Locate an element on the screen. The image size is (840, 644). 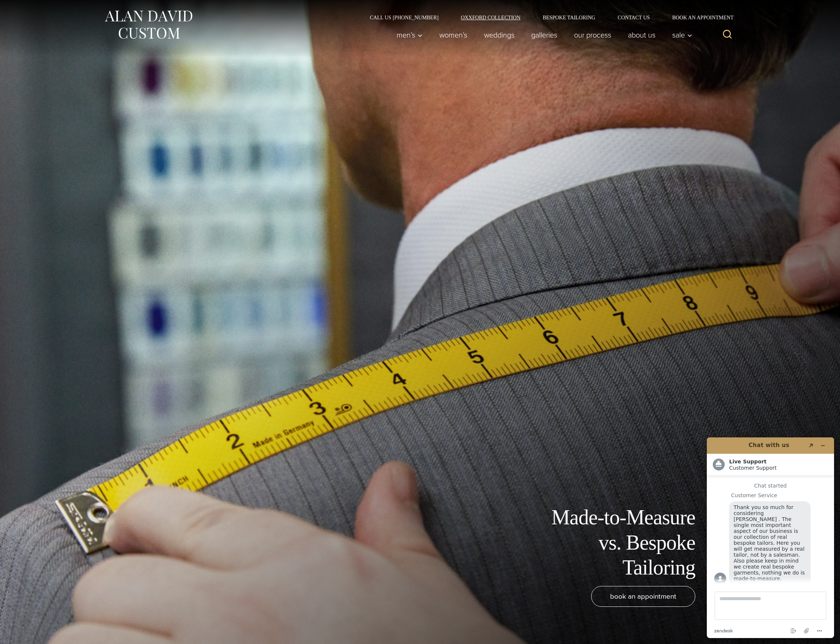
a: weddings is located at coordinates (500, 35).